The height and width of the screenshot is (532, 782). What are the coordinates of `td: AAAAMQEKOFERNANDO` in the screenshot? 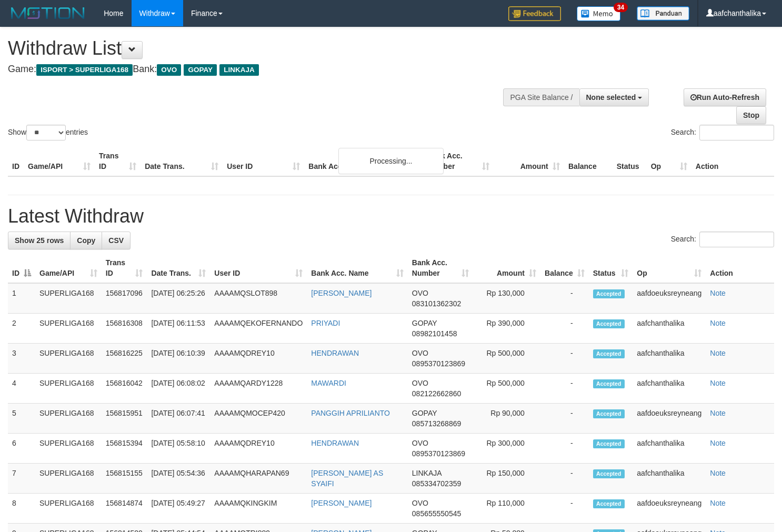 It's located at (258, 328).